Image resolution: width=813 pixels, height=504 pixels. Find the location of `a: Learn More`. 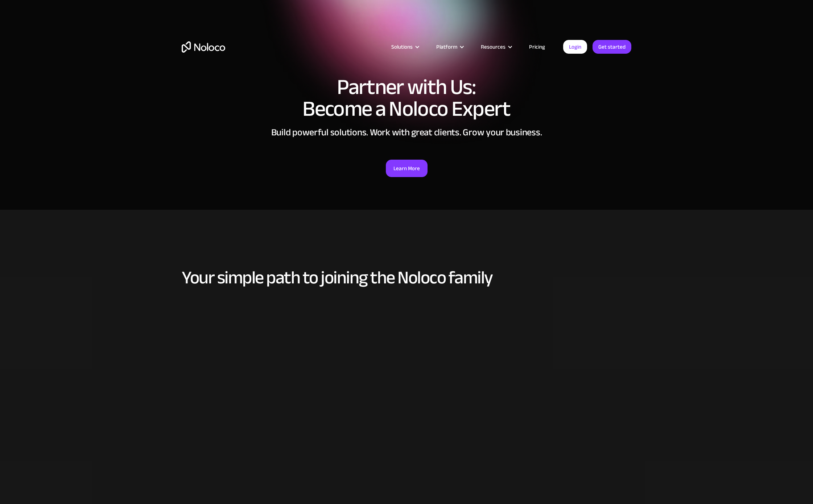

a: Learn More is located at coordinates (406, 168).